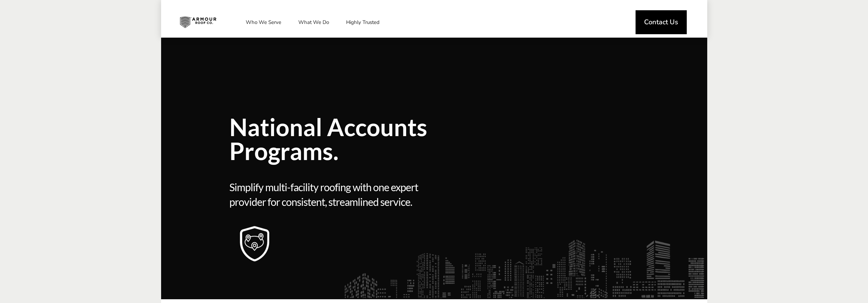 Image resolution: width=868 pixels, height=303 pixels. Describe the element at coordinates (330, 194) in the screenshot. I see `span: Simplify multi-facility roofing with one expert provider for consistent, streamlined service.` at that location.